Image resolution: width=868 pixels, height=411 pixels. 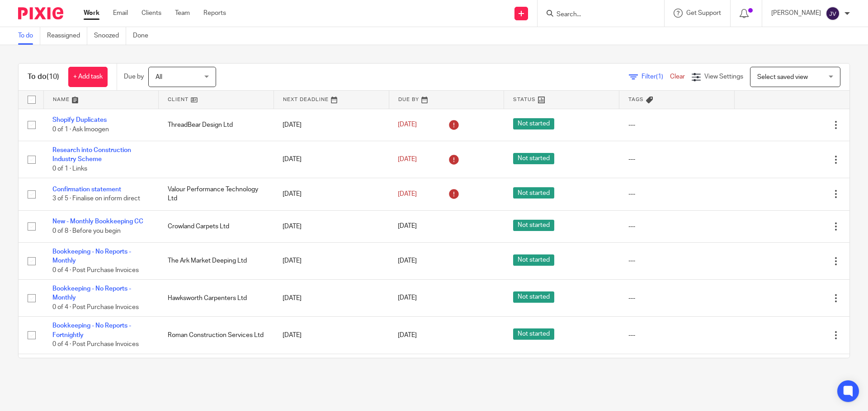 I want to click on span: All, so click(x=158, y=77).